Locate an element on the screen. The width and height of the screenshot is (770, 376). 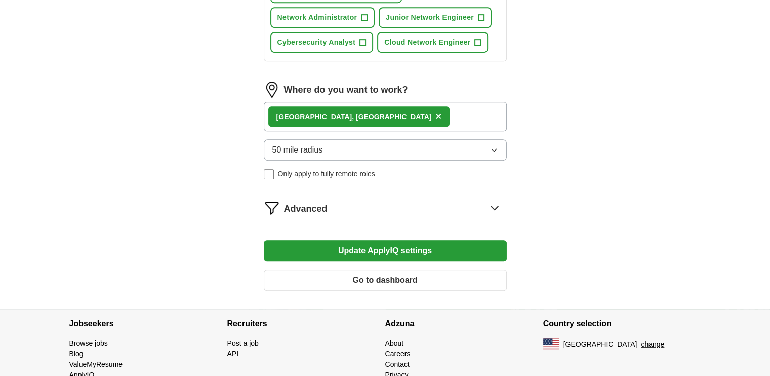
button: Update ApplyIQ settings is located at coordinates (385, 251).